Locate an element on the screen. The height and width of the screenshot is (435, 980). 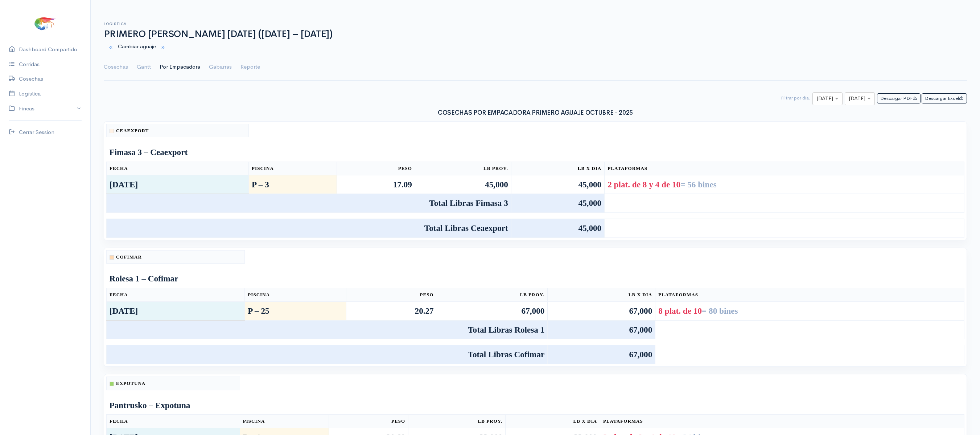
td: Total Libras Ceaexport is located at coordinates (309, 228).